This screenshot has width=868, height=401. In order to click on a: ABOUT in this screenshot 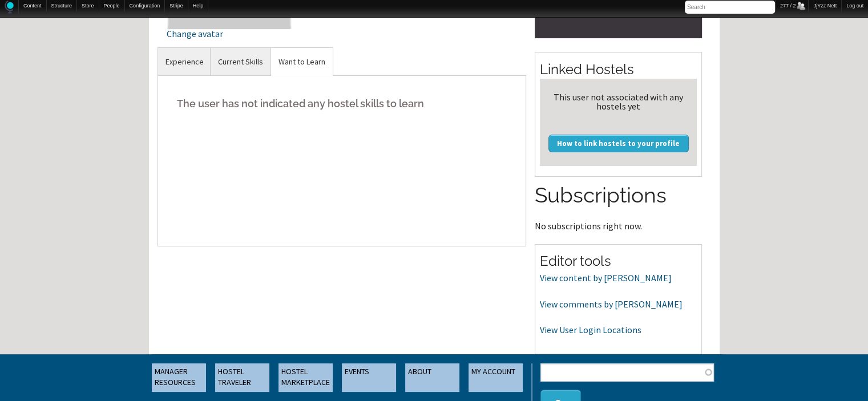, I will do `click(432, 377)`.